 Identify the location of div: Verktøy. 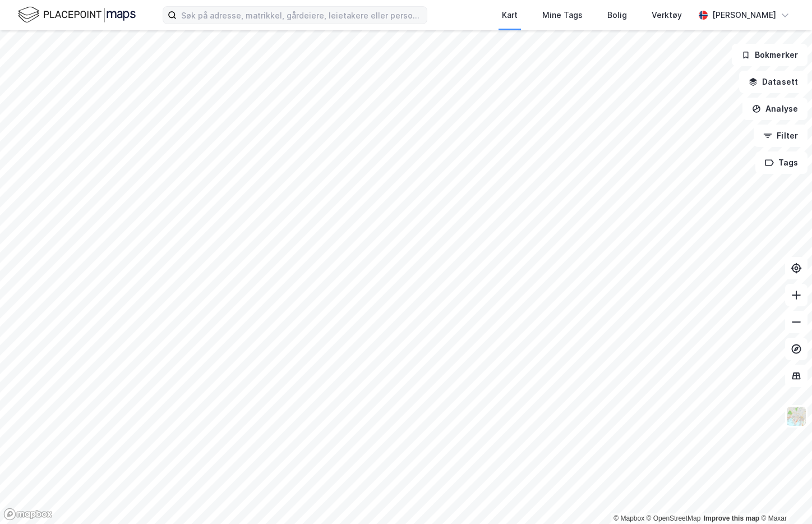
(667, 15).